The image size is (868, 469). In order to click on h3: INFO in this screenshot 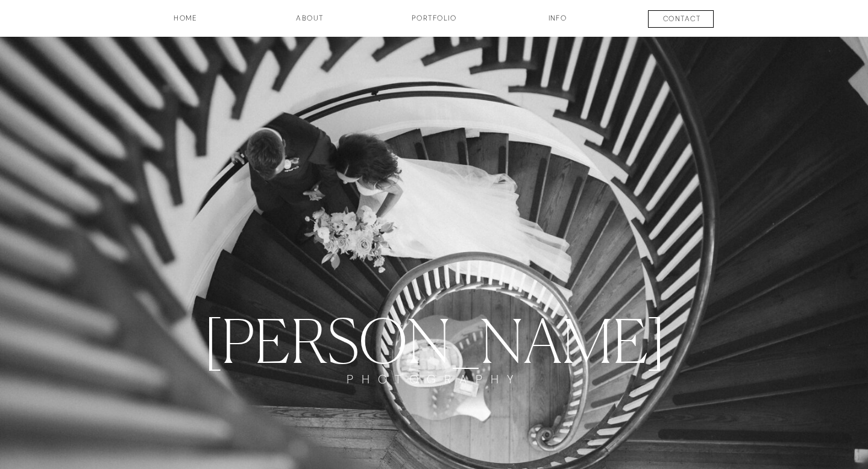, I will do `click(557, 23)`.